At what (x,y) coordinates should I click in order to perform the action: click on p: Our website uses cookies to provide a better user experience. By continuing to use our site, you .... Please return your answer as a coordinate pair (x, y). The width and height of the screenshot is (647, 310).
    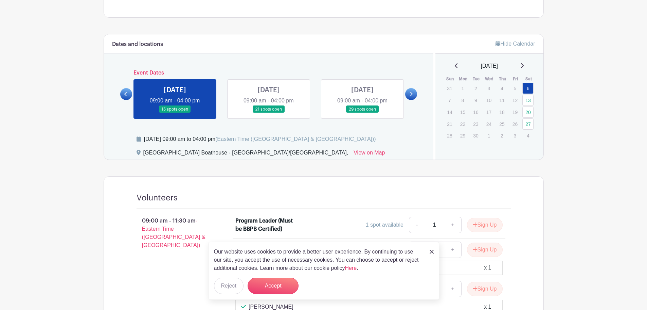
    Looking at the image, I should click on (318, 260).